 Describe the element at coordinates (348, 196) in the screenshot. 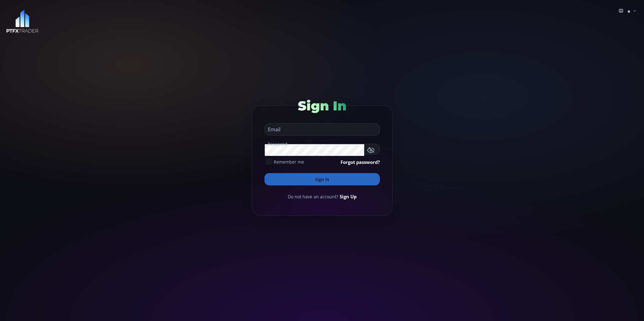

I see `a: Sign Up` at that location.